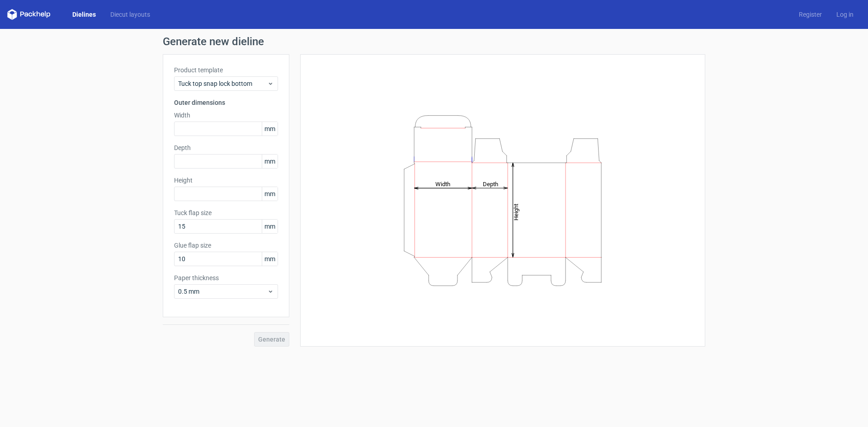 The height and width of the screenshot is (427, 868). Describe the element at coordinates (226, 180) in the screenshot. I see `label: Height` at that location.